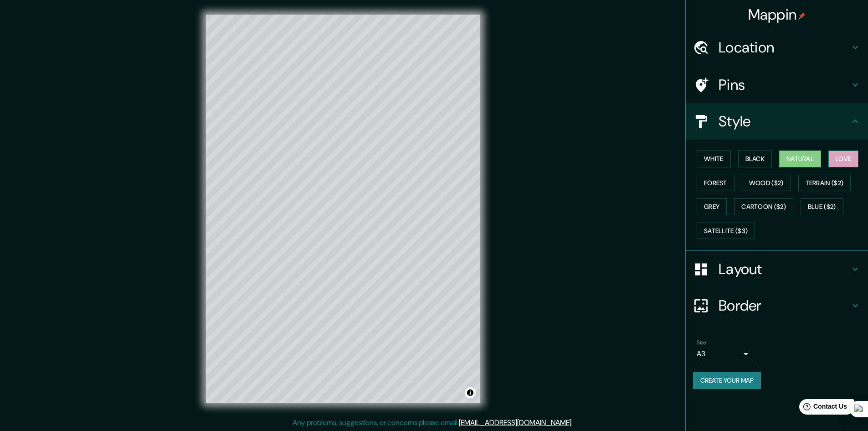  I want to click on button: Forest, so click(716, 182).